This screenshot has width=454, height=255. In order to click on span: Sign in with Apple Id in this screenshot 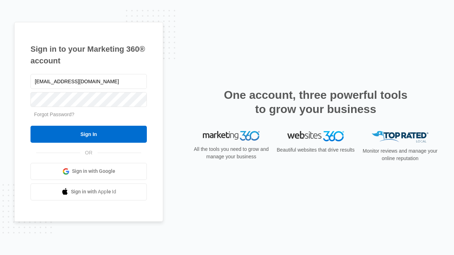, I will do `click(94, 192)`.